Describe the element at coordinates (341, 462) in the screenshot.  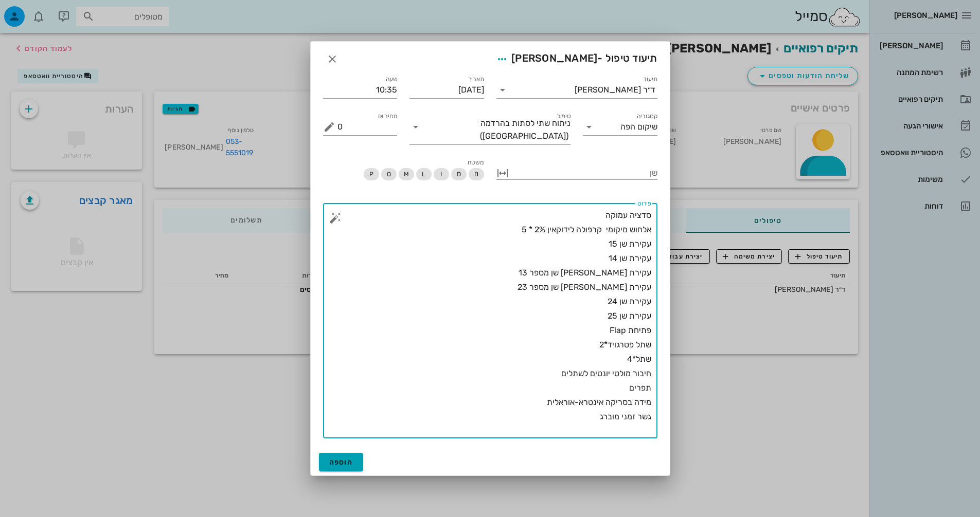
I see `span: הוספה` at that location.